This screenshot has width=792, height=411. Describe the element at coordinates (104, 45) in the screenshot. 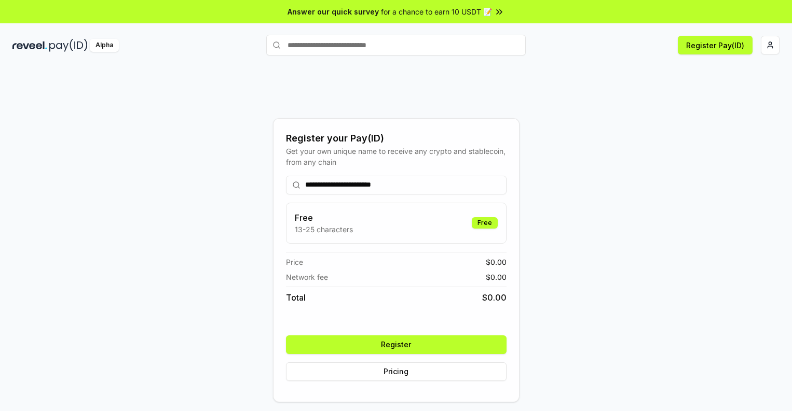

I see `div: Alpha` at that location.